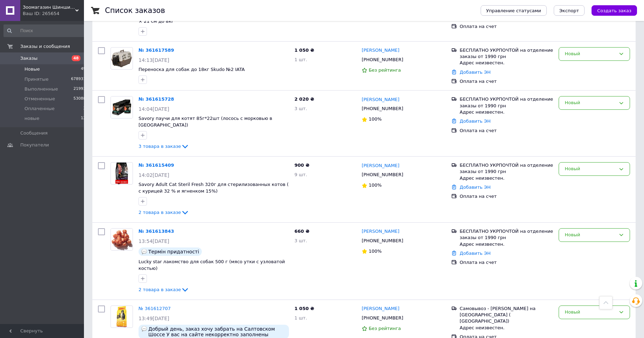 The image size is (644, 338). I want to click on span: Покупатели, so click(35, 145).